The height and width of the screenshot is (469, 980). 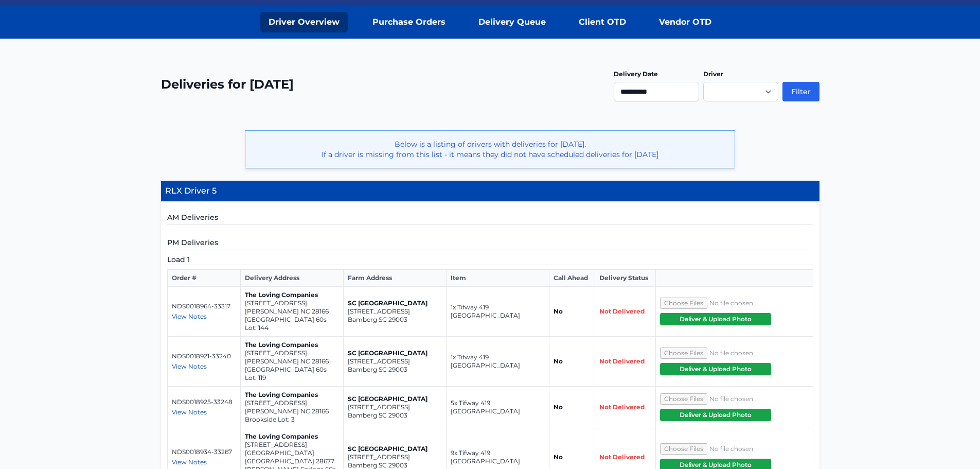 I want to click on p: NDS0018925-33248, so click(x=204, y=402).